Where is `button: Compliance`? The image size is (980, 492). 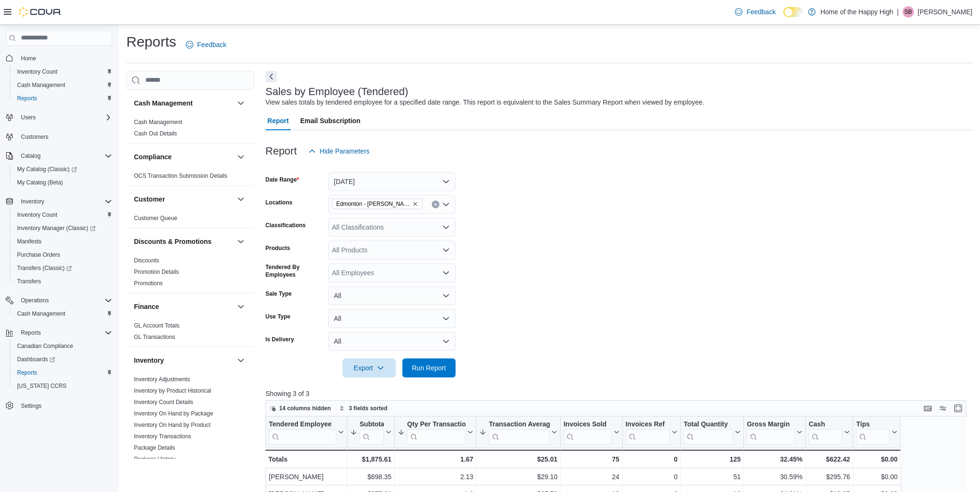
button: Compliance is located at coordinates (183, 157).